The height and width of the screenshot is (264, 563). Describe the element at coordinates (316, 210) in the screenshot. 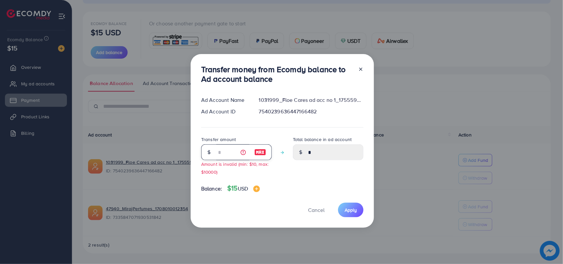

I see `span: Cancel` at that location.